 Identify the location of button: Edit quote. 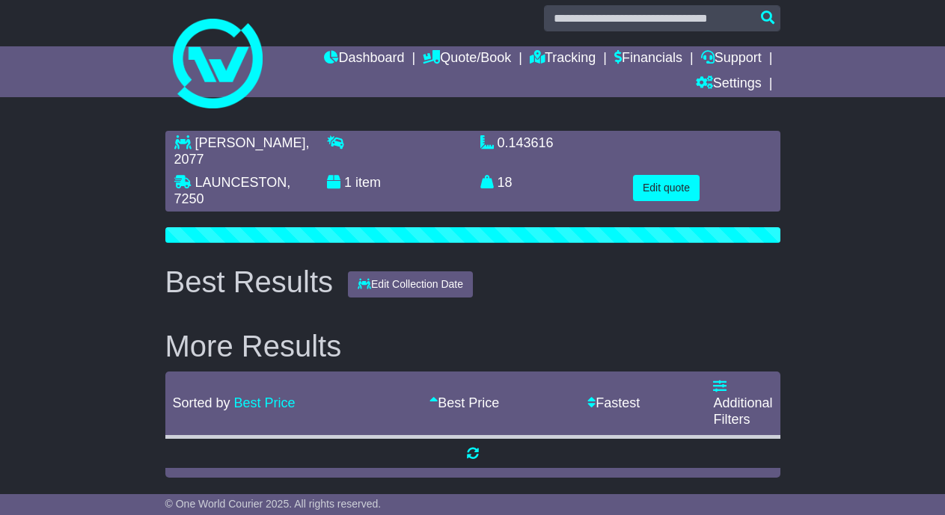
(666, 188).